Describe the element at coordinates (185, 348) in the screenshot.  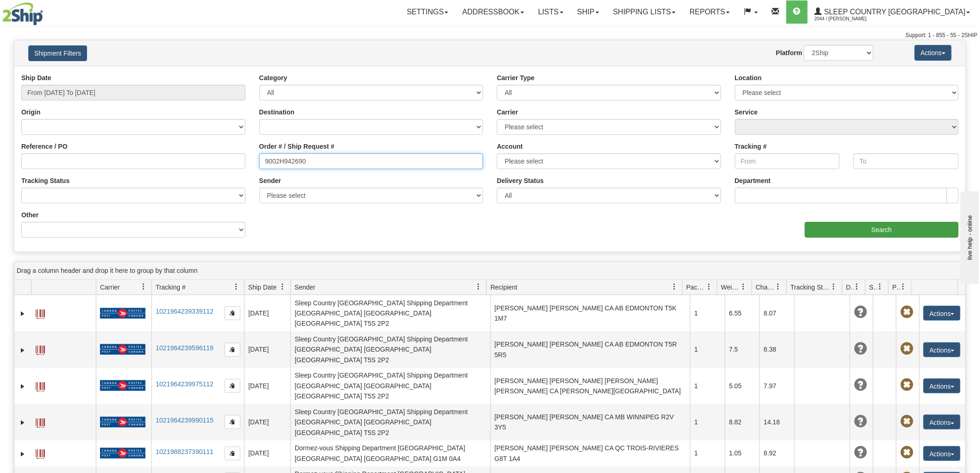
I see `a: 1021964239596119` at that location.